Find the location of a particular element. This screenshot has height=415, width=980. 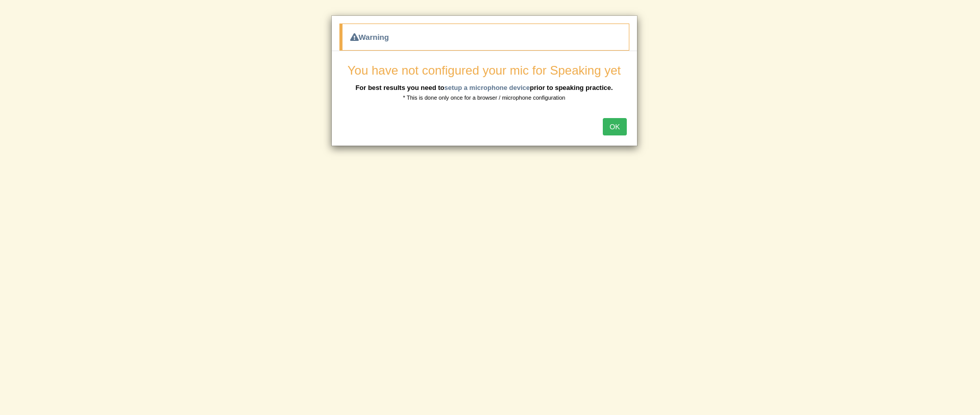

span: You have not configured your mic for Speaking yet is located at coordinates (484, 70).